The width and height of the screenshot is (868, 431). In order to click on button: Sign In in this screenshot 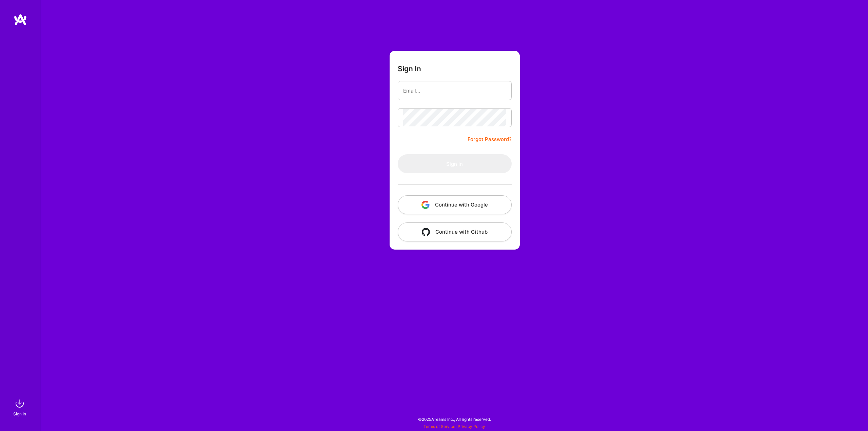, I will do `click(455, 164)`.